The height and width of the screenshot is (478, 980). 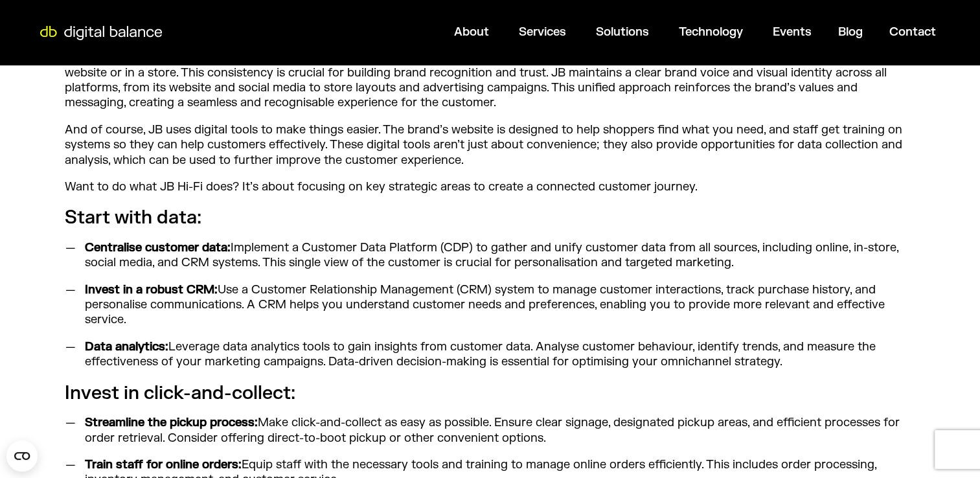 What do you see at coordinates (22, 456) in the screenshot?
I see `button: Open CMP widget` at bounding box center [22, 456].